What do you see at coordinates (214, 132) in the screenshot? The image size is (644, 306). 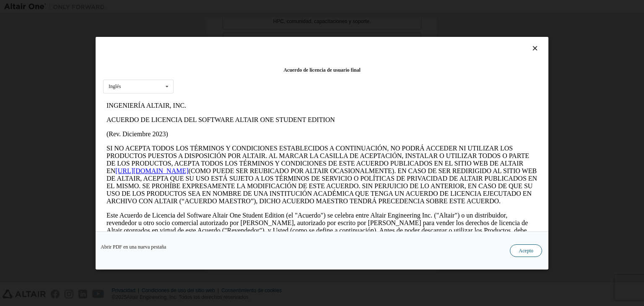 I see `font: Este Acuerdo de Licencia del Software Altair One Student Edition (el "Acuerdo") se celebra entre ...` at bounding box center [214, 132].